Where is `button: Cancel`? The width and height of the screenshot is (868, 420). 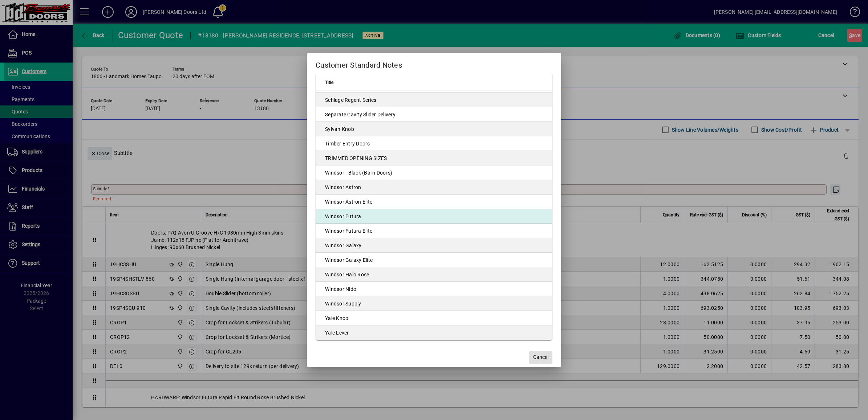 button: Cancel is located at coordinates (540, 357).